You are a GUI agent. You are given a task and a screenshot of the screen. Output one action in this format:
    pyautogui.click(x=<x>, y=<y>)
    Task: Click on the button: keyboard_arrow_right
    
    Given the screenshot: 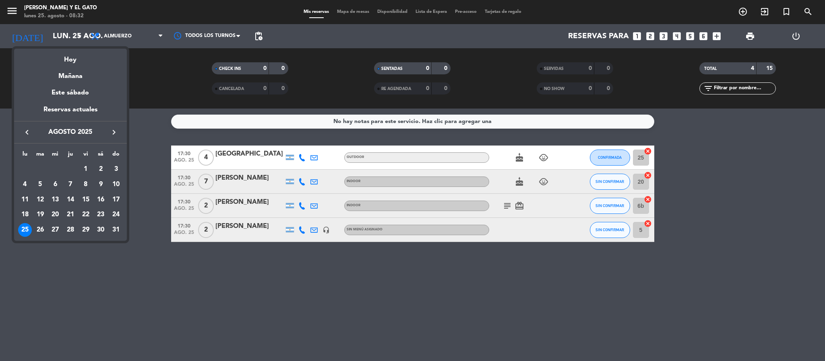 What is the action you would take?
    pyautogui.click(x=114, y=132)
    